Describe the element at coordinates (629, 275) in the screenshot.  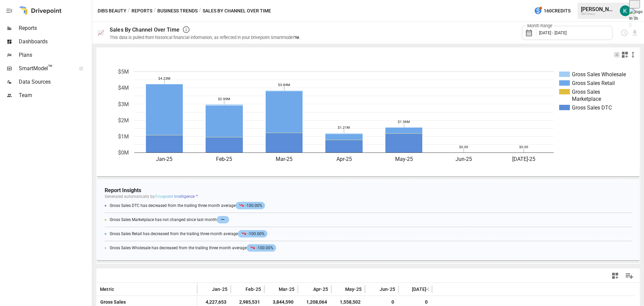
I see `button: Manage Columns` at that location.